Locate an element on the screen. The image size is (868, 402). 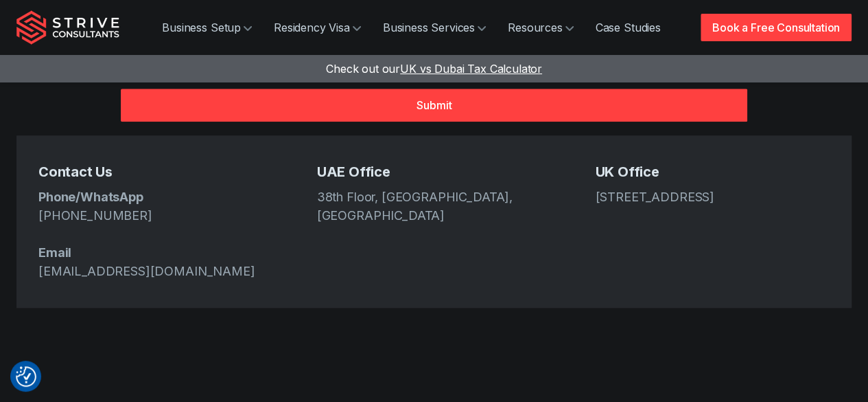
strong: Email is located at coordinates (55, 252).